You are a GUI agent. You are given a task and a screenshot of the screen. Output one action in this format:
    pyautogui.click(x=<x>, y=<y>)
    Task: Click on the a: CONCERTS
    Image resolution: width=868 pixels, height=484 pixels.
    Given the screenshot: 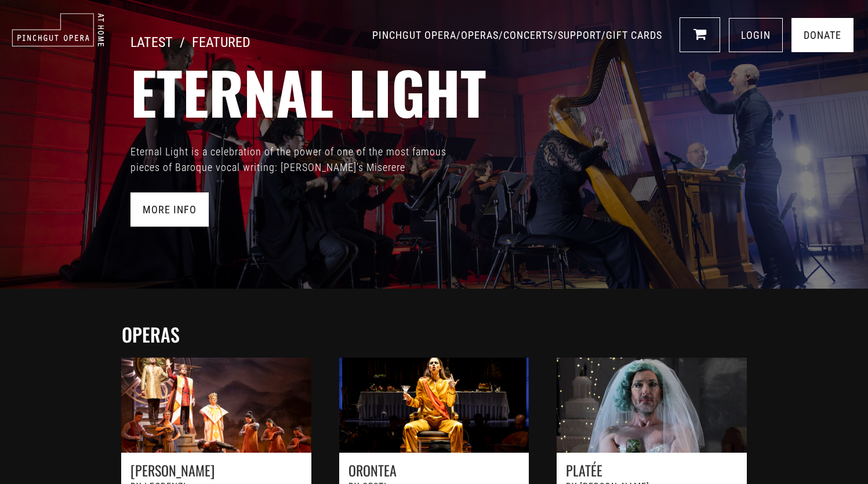 What is the action you would take?
    pyautogui.click(x=528, y=34)
    